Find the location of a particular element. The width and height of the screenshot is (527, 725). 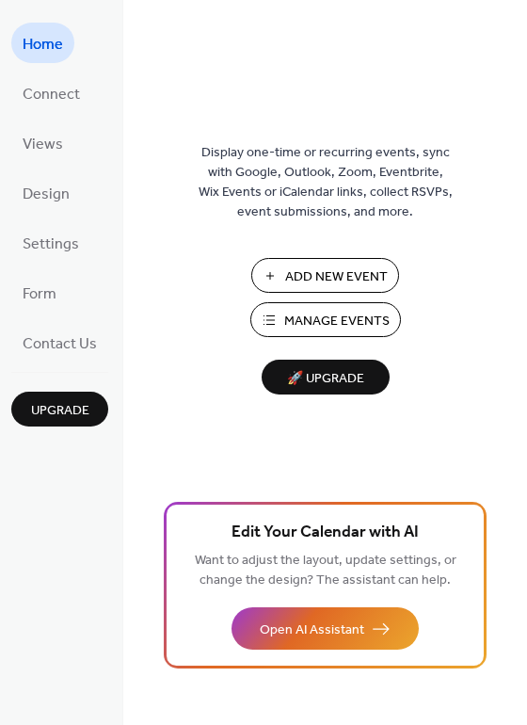

span: Design is located at coordinates (46, 194).